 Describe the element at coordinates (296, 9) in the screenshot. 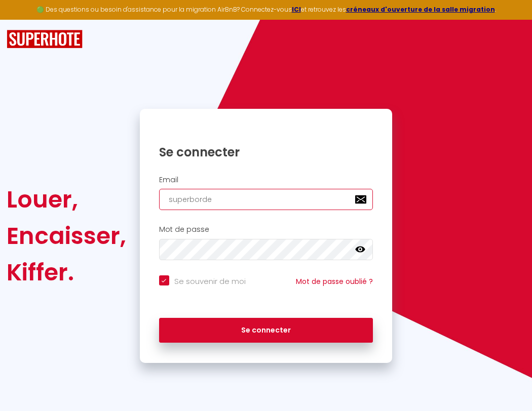

I see `a: ICI` at that location.